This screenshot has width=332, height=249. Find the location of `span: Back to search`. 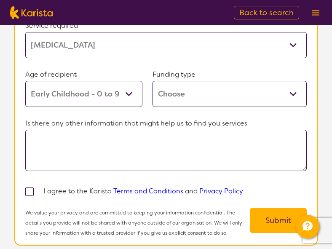

span: Back to search is located at coordinates (266, 13).